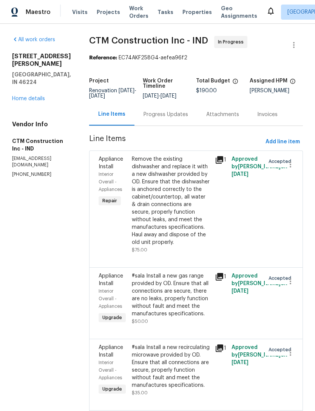  Describe the element at coordinates (42, 124) in the screenshot. I see `h4: Vendor Info` at that location.